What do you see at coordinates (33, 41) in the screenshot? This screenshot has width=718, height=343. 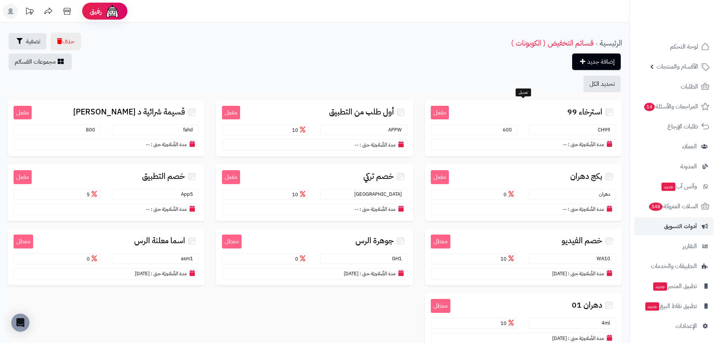 I see `span: تصفية` at bounding box center [33, 41].